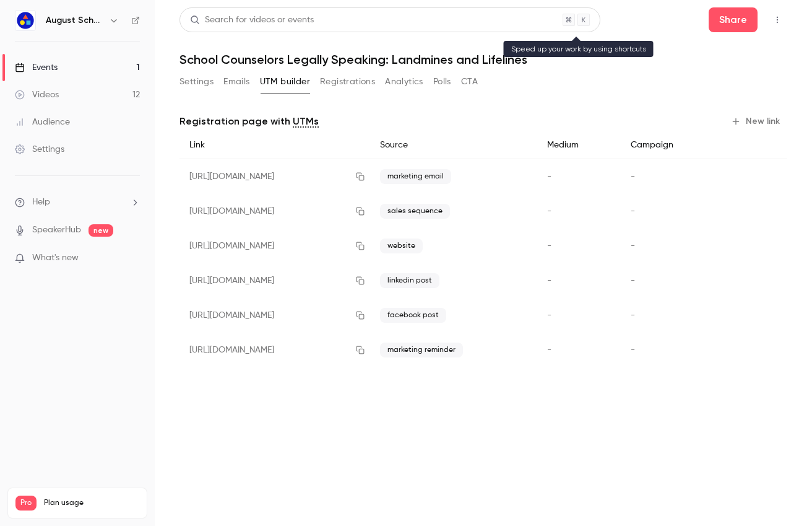  What do you see at coordinates (756, 121) in the screenshot?
I see `button: New link` at bounding box center [756, 121].